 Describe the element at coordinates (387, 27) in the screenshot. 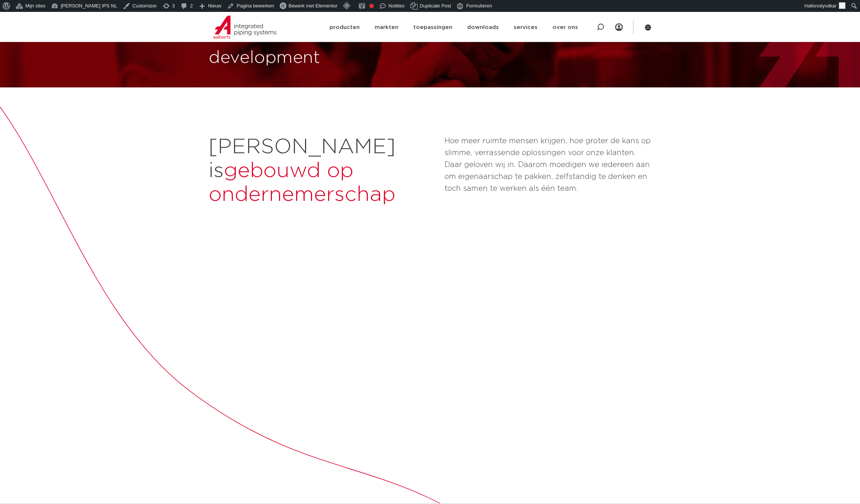

I see `a: markten` at that location.